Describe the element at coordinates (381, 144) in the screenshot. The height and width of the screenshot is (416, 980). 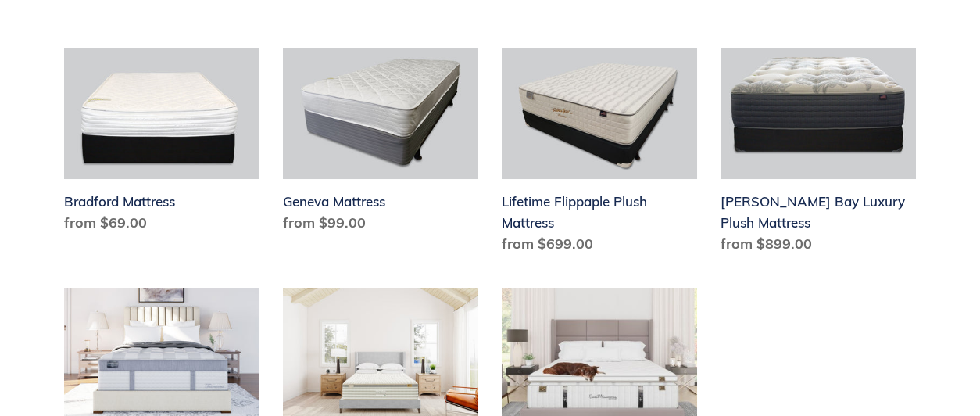
I see `a: Geneva Mattress` at that location.